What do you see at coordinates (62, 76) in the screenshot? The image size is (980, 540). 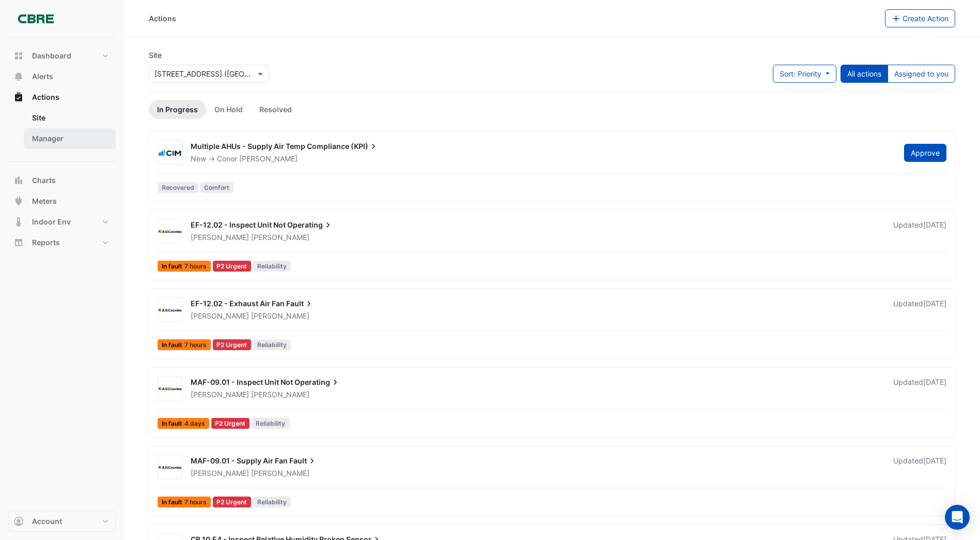 I see `button: Alerts` at bounding box center [62, 76].